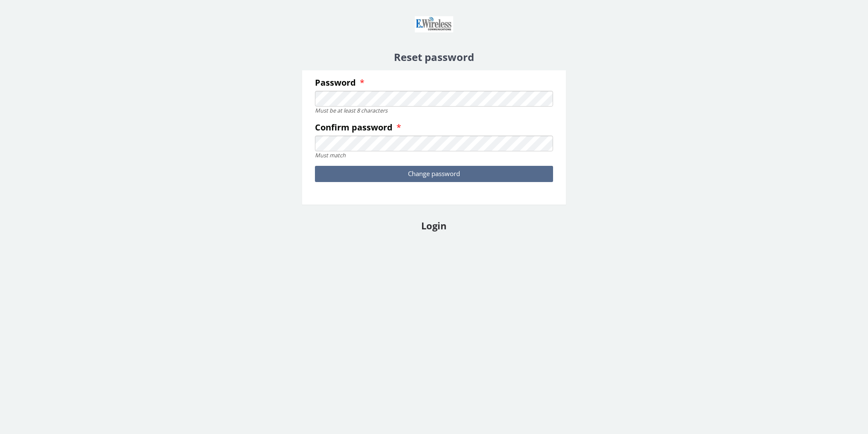  What do you see at coordinates (434, 173) in the screenshot?
I see `button: Change password` at bounding box center [434, 173].